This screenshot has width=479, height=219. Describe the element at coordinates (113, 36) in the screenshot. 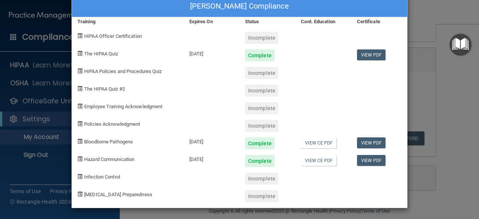

I see `span: HIPAA Officer Certification` at that location.